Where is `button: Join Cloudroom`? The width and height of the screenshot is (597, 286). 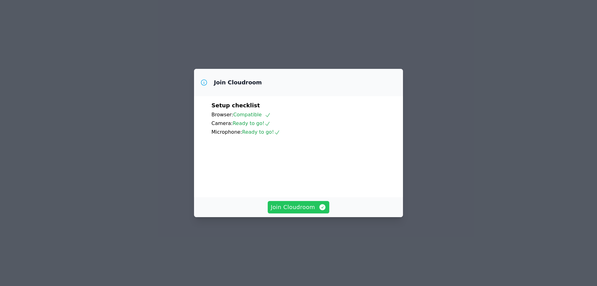 button: Join Cloudroom is located at coordinates (298, 208).